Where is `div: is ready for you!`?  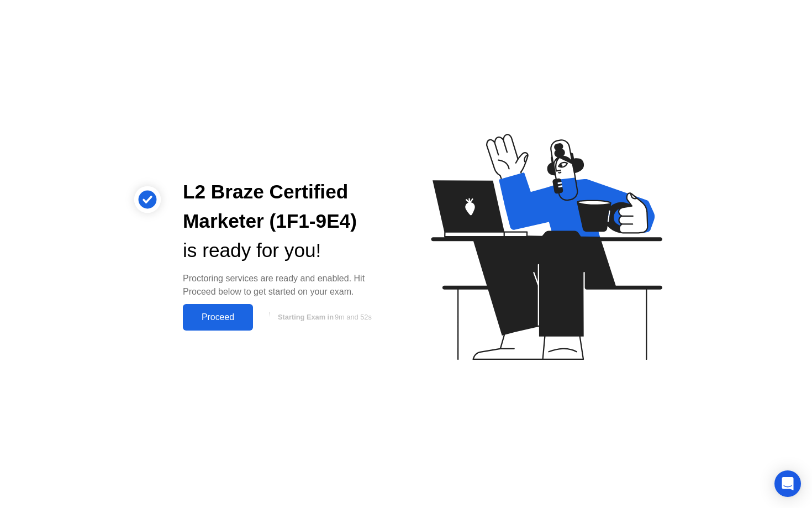 div: is ready for you! is located at coordinates (285, 250).